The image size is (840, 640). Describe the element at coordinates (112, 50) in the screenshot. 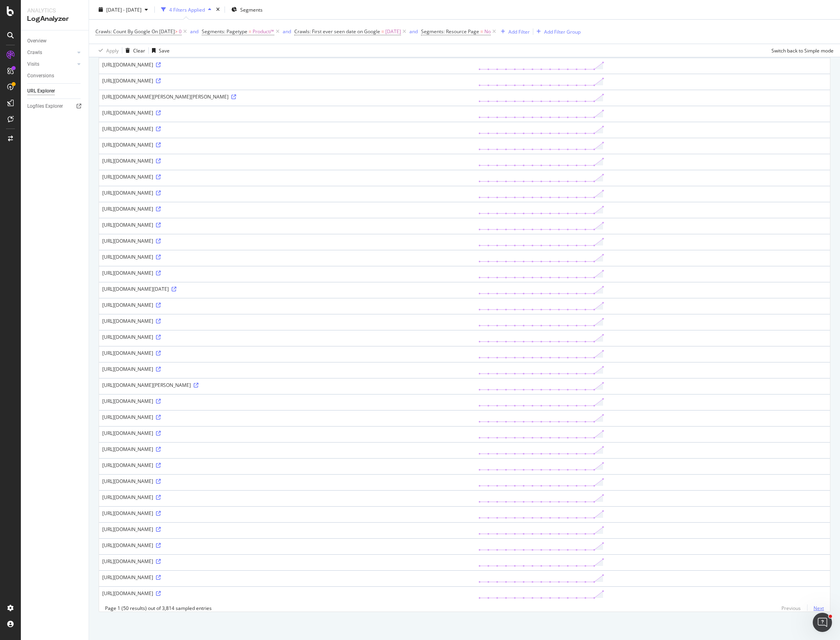

I see `div: Apply` at that location.